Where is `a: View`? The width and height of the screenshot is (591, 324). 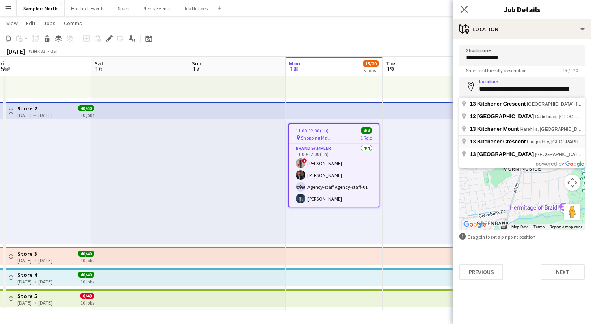
a: View is located at coordinates (12, 23).